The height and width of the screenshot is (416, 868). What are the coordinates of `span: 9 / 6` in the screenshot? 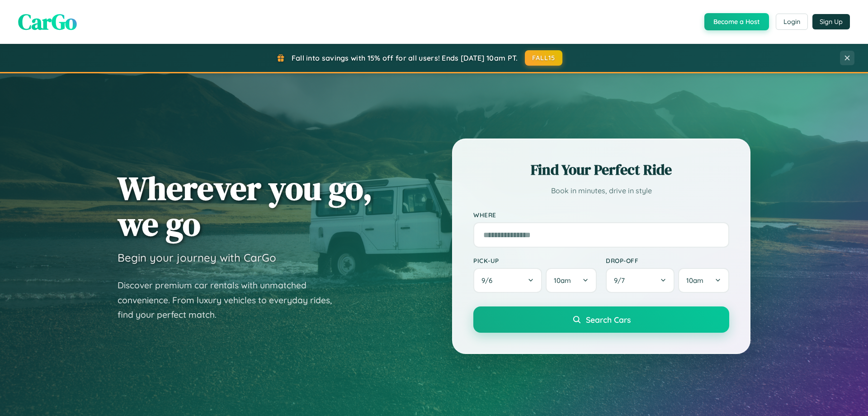 It's located at (489, 280).